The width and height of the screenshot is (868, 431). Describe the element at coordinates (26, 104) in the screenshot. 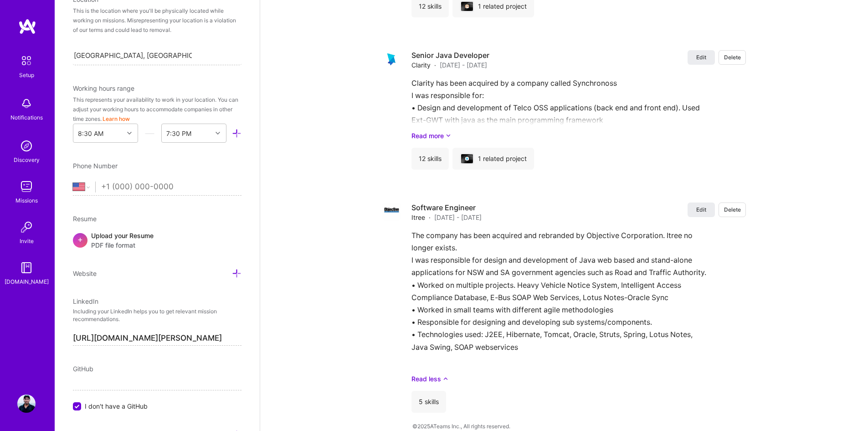

I see `img: bell` at that location.